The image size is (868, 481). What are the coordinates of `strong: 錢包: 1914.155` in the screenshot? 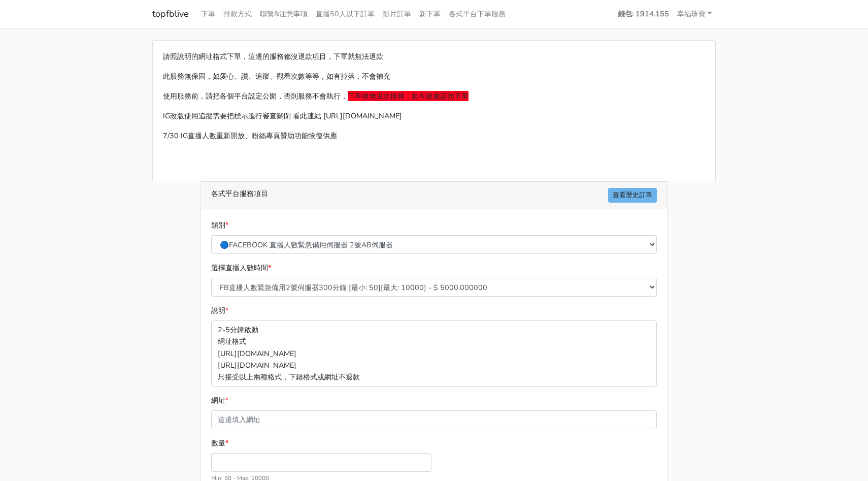 It's located at (643, 14).